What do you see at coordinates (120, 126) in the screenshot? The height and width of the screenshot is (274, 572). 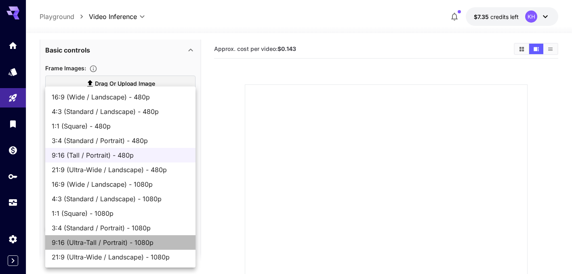 I see `span: 1:1 (Square) - 480p` at bounding box center [120, 126].